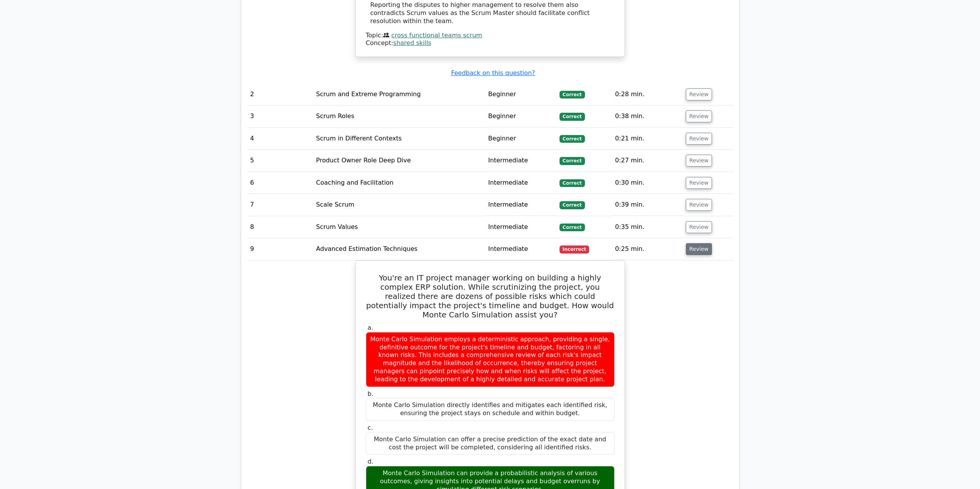 The height and width of the screenshot is (489, 980). What do you see at coordinates (370, 393) in the screenshot?
I see `span: b.` at bounding box center [370, 393].